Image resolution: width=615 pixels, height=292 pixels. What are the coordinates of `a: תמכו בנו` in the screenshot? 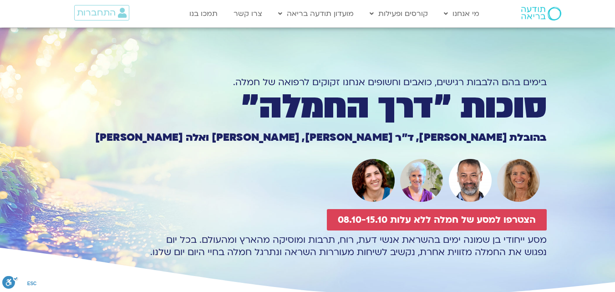 It's located at (204, 14).